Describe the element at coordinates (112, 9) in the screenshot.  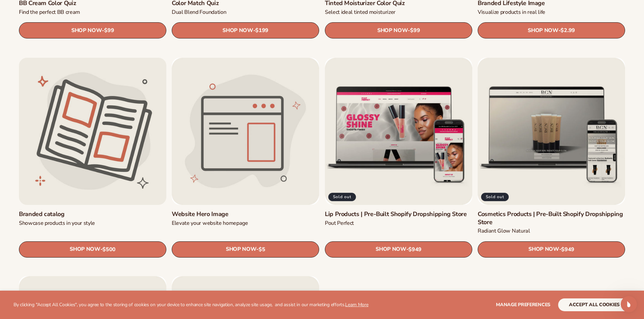
I see `button: Home` at that location.